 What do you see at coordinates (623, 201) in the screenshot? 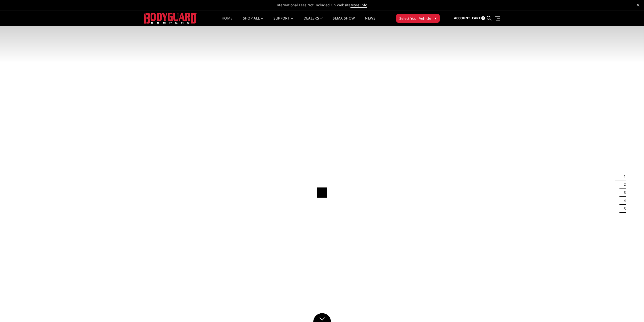
I see `button: 4 of 5` at bounding box center [623, 201].